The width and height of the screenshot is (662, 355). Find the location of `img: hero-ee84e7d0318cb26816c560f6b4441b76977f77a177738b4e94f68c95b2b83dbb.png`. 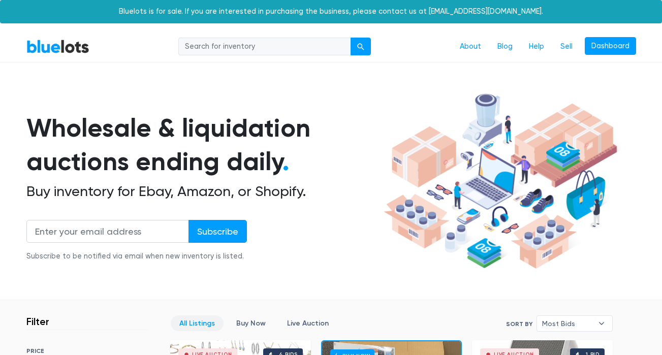

img: hero-ee84e7d0318cb26816c560f6b4441b76977f77a177738b4e94f68c95b2b83dbb.png is located at coordinates (500, 181).